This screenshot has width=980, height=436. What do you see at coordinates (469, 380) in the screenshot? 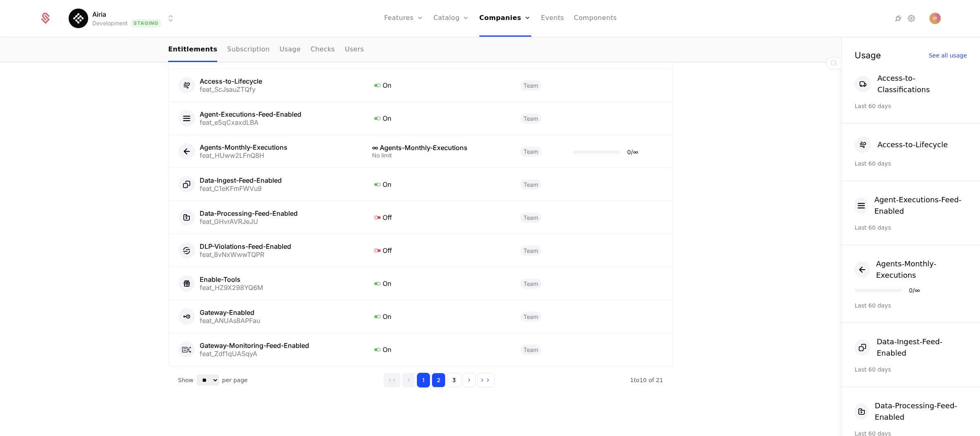
I see `button: Go to next page` at bounding box center [469, 380].